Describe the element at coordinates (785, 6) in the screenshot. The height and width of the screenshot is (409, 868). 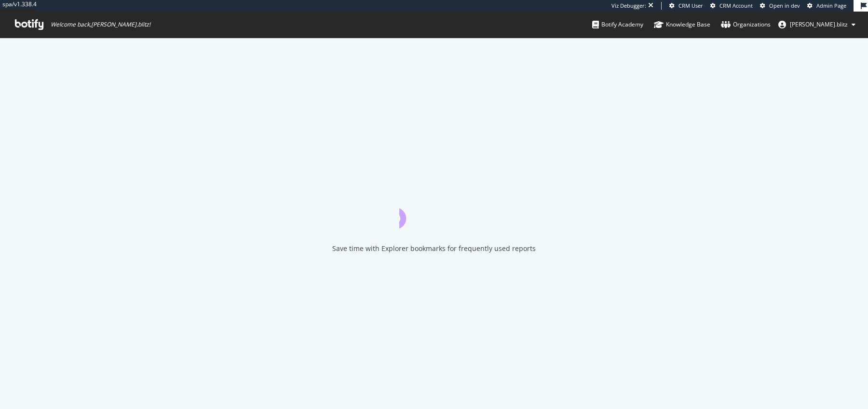
I see `span: Open in dev` at that location.